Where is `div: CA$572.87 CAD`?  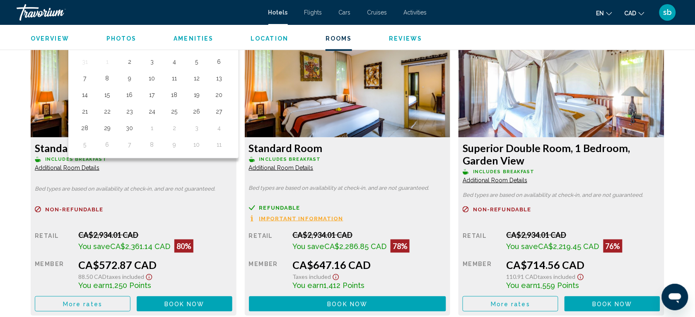
div: CA$572.87 CAD is located at coordinates (155, 265).